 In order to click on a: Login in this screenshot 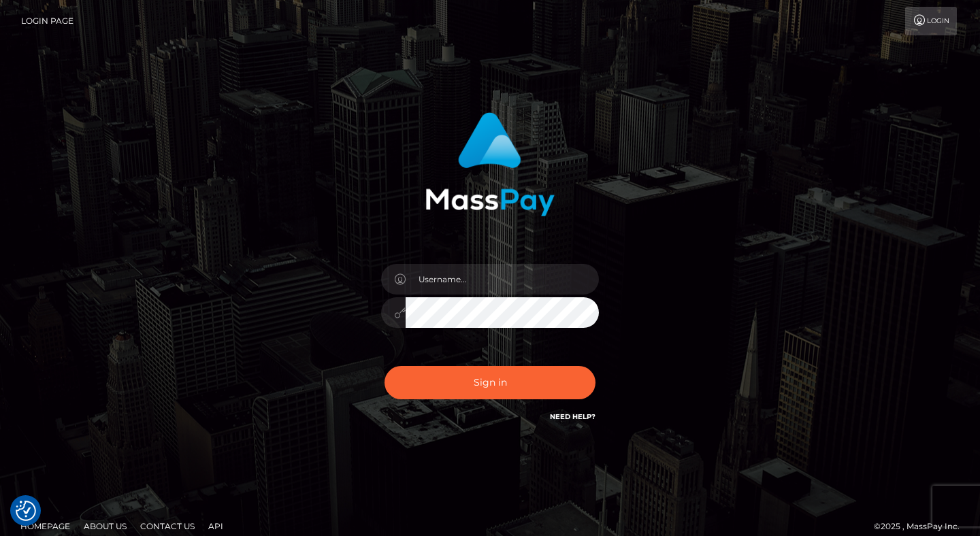, I will do `click(931, 21)`.